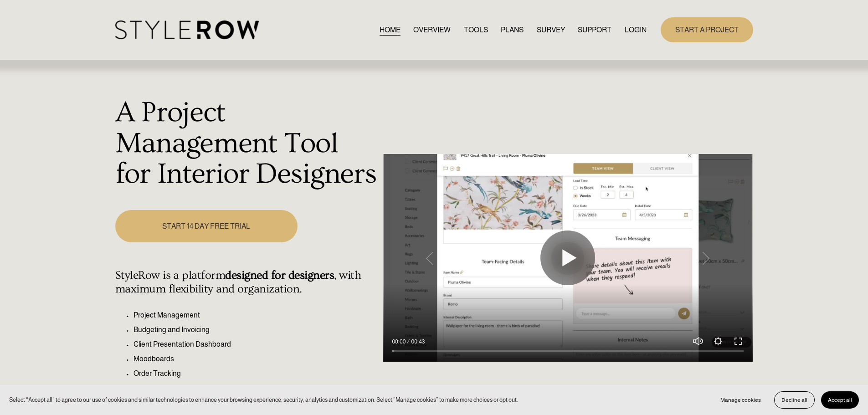  Describe the element at coordinates (512, 30) in the screenshot. I see `a: PLANS` at that location.